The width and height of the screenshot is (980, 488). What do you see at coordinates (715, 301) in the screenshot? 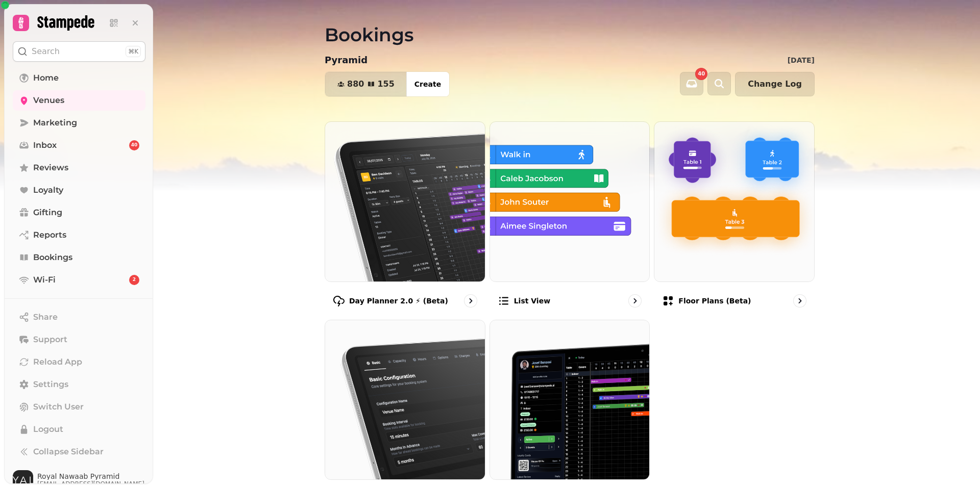
I see `p: Floor Plans (beta)` at bounding box center [715, 301].